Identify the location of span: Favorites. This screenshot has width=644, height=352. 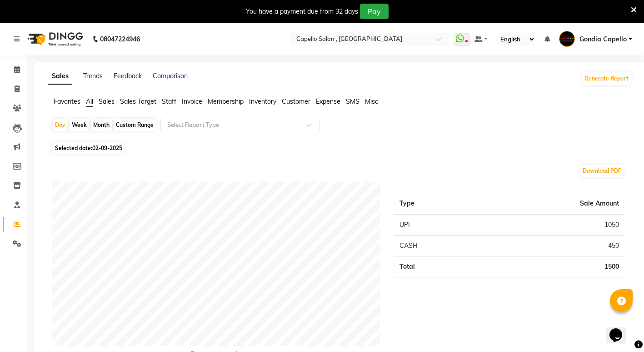
(67, 101).